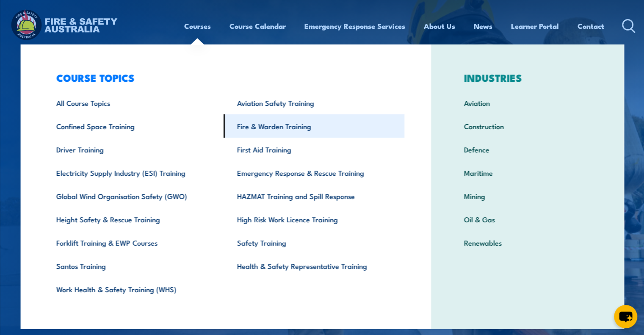  I want to click on a: HAZMAT Training and Spill Response, so click(314, 196).